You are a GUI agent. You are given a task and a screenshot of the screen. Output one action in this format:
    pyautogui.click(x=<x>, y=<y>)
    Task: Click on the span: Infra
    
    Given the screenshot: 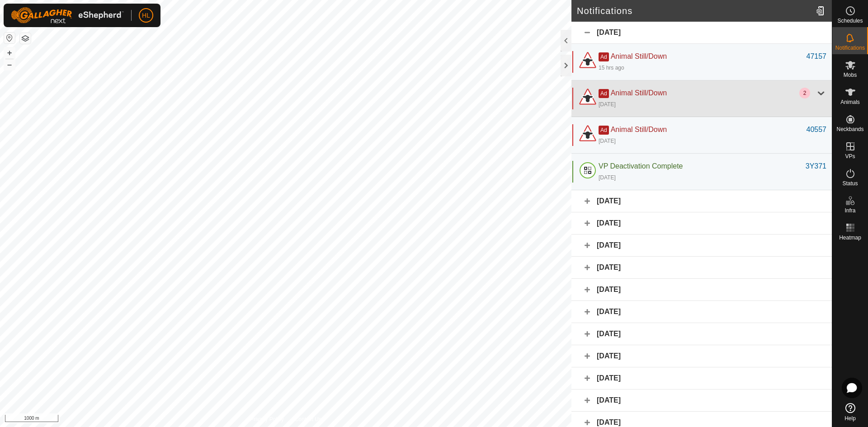 What is the action you would take?
    pyautogui.click(x=849, y=210)
    